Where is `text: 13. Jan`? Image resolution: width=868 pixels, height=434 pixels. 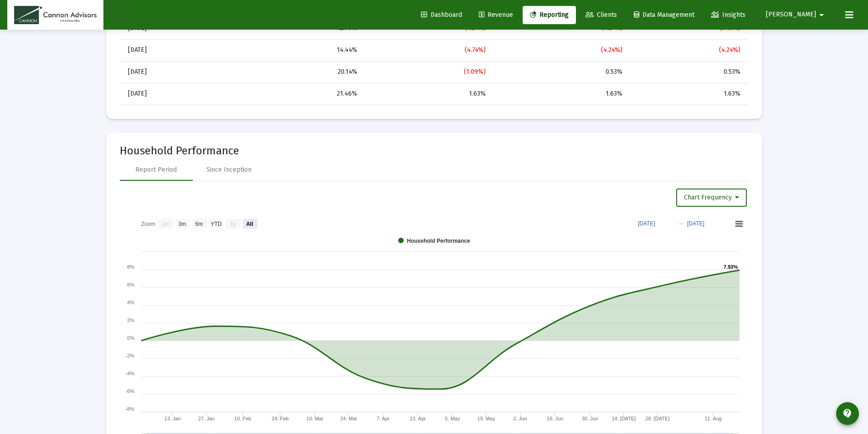 text: 13. Jan is located at coordinates (172, 418).